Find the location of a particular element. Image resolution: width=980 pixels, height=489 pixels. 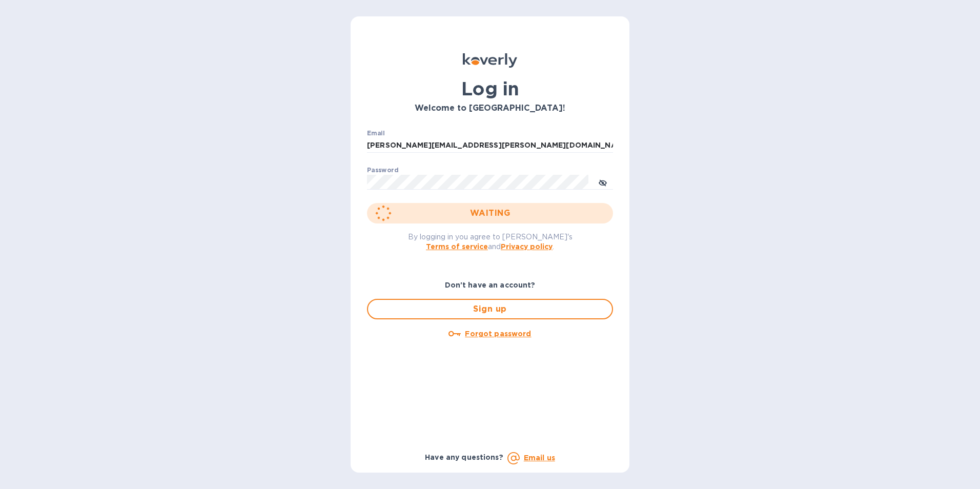

b: Have any questions? is located at coordinates (464, 458).